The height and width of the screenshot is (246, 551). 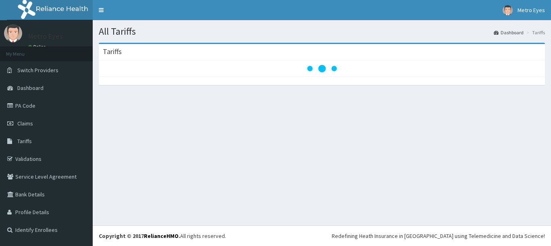 What do you see at coordinates (321, 235) in the screenshot?
I see `footer: All rights reserved.` at bounding box center [321, 235].